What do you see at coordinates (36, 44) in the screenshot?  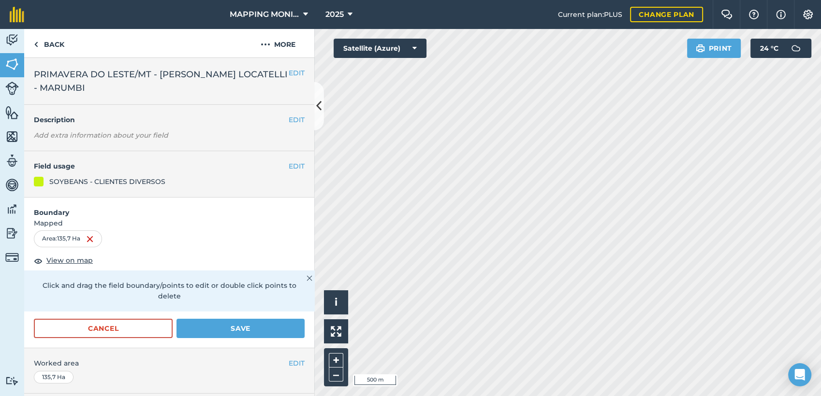 I see `img: svg+xml;base64,PHN2ZyB4bWxucz0iaHR0cDovL3d3dy53My5vcmcvMjAwMC9zdmciIHdpZHRoPSI5IiBoZWlnaHQ9IjI0Ii...` at bounding box center [36, 44].